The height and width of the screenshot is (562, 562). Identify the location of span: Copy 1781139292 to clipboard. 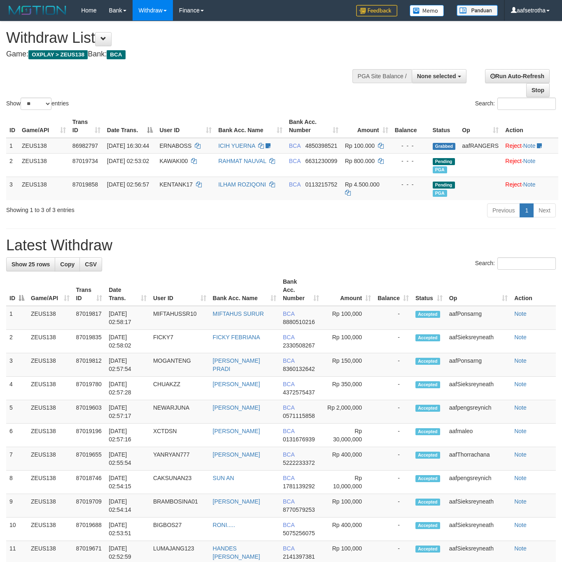
(299, 486).